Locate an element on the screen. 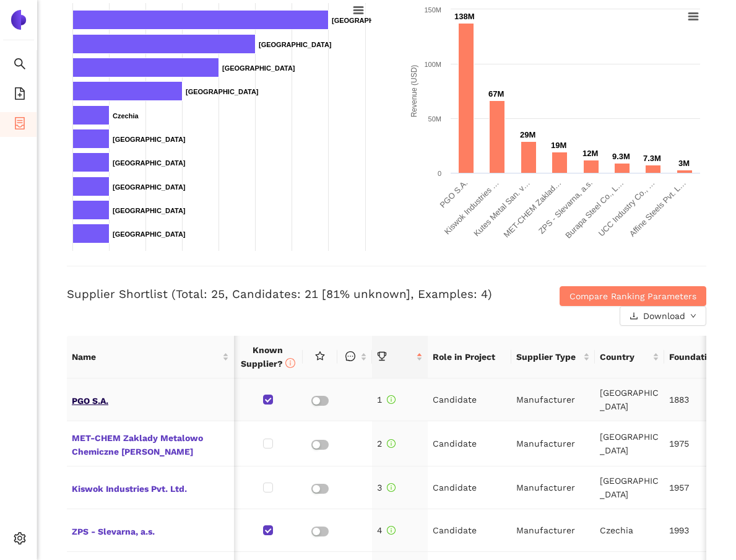 The image size is (736, 560). text: 0 is located at coordinates (439, 173).